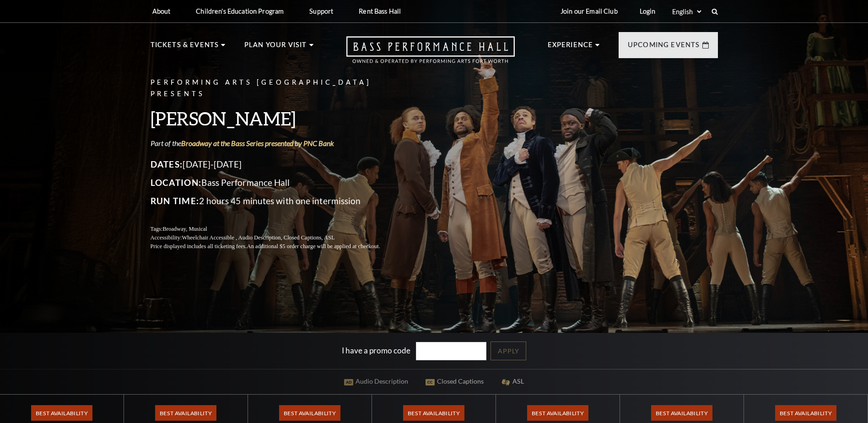 This screenshot has width=868, height=423. I want to click on p: Plan Your Visit, so click(275, 48).